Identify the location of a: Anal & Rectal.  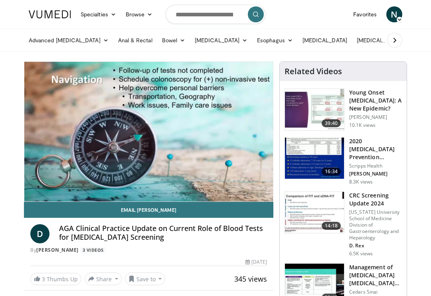
(135, 40).